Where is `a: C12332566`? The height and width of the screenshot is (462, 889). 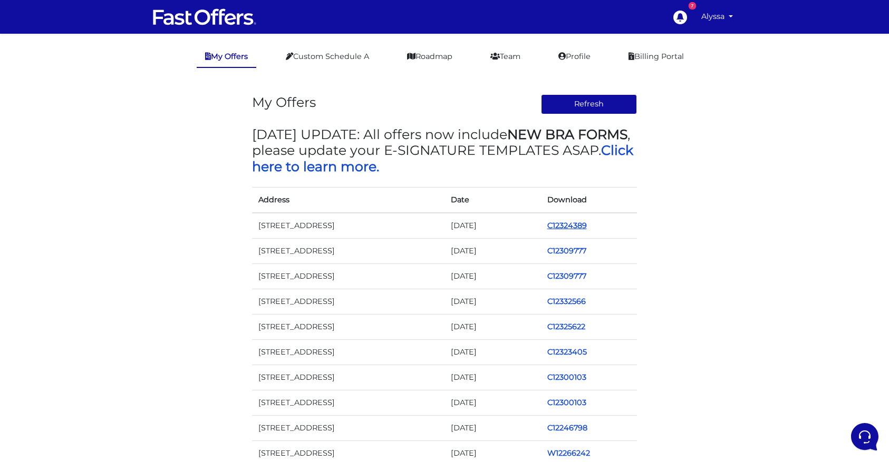 a: C12332566 is located at coordinates (566, 302).